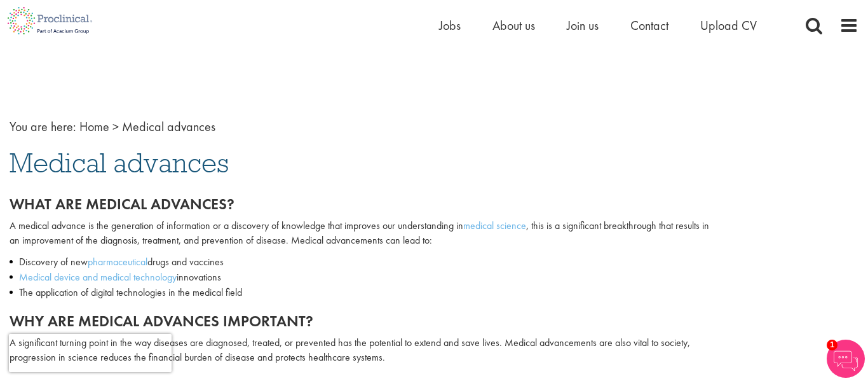 The image size is (868, 381). What do you see at coordinates (494, 225) in the screenshot?
I see `a: medical science` at bounding box center [494, 225].